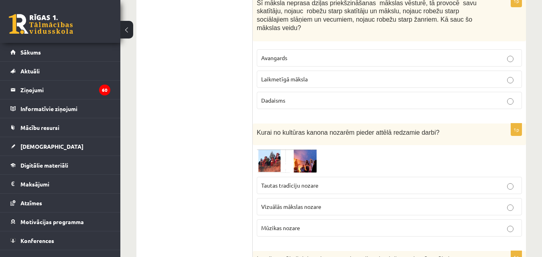 The height and width of the screenshot is (257, 542). Describe the element at coordinates (516, 129) in the screenshot. I see `p: 1p` at that location.